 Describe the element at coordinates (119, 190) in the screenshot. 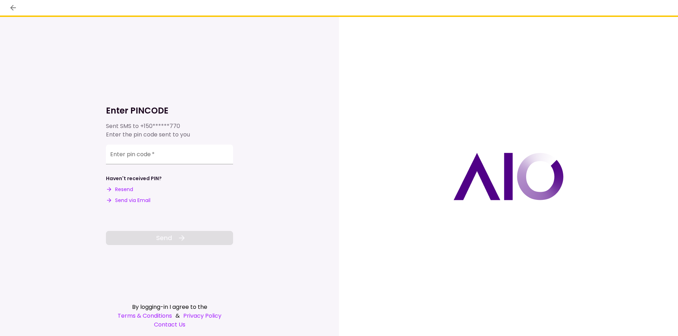

I see `button: Resend` at that location.